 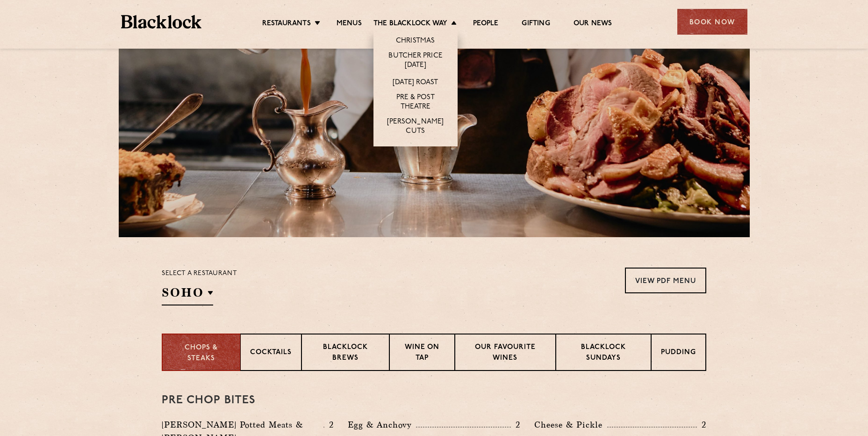 I want to click on a: Our News, so click(x=592, y=24).